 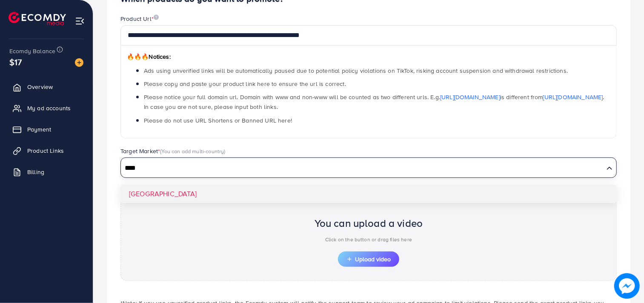 What do you see at coordinates (46, 86) in the screenshot?
I see `a: Overview` at bounding box center [46, 86].